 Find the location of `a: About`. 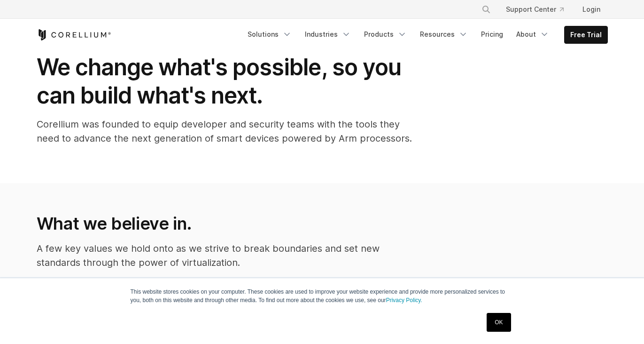

a: About is located at coordinates (533, 35).